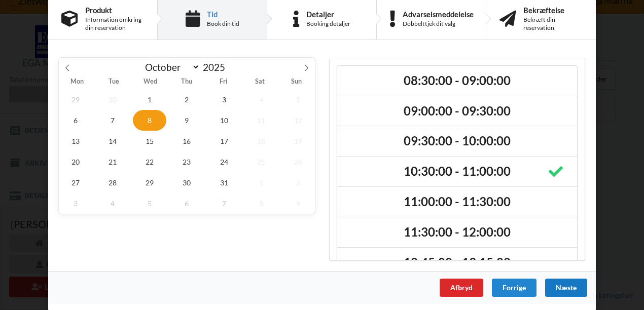 Image resolution: width=644 pixels, height=310 pixels. Describe the element at coordinates (261, 162) in the screenshot. I see `span: October 25, 2025` at that location.